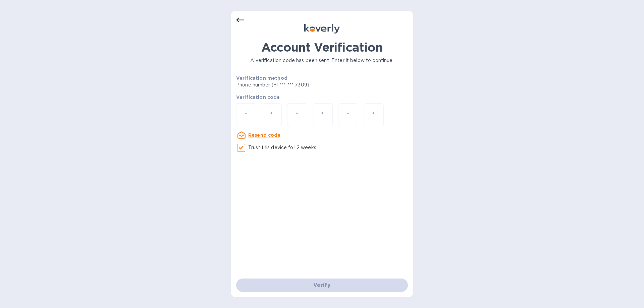 The height and width of the screenshot is (308, 644). Describe the element at coordinates (322, 47) in the screenshot. I see `h1: Account Verification` at that location.